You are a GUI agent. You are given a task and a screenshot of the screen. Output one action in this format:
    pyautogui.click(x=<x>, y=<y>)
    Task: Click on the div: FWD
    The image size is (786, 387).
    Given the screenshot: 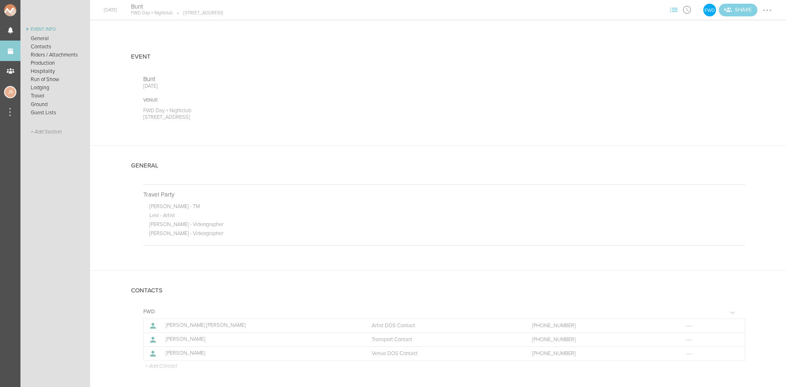 What is the action you would take?
    pyautogui.click(x=710, y=10)
    